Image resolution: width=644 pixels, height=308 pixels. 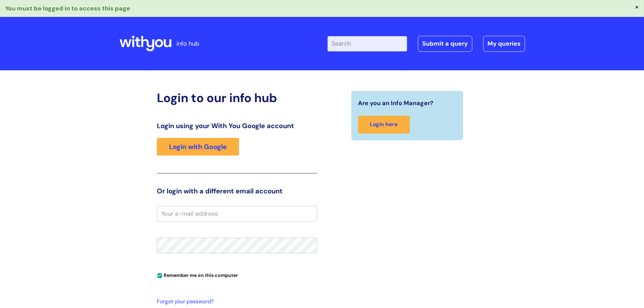 What do you see at coordinates (396, 103) in the screenshot?
I see `span: Are you an Info Manager?` at bounding box center [396, 103].